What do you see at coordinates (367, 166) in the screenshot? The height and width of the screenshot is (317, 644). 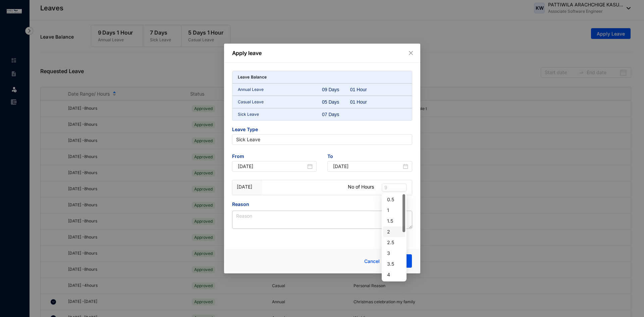 I see `input: End Date` at bounding box center [367, 166].